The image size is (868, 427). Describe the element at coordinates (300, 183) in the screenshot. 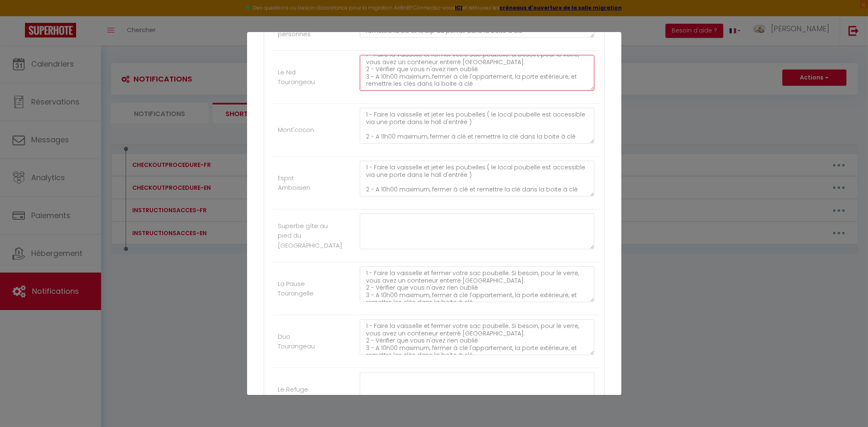

I see `label: Esprit Amboisien` at that location.